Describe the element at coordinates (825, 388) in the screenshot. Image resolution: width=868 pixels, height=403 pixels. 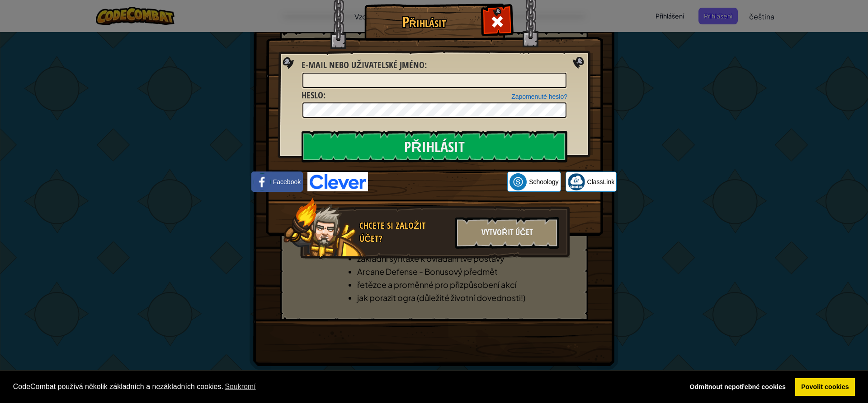
I see `a: allow cookies` at that location.